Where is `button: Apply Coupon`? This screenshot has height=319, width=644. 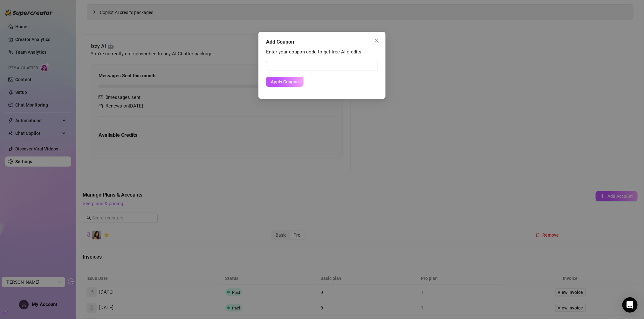 button: Apply Coupon is located at coordinates (285, 82).